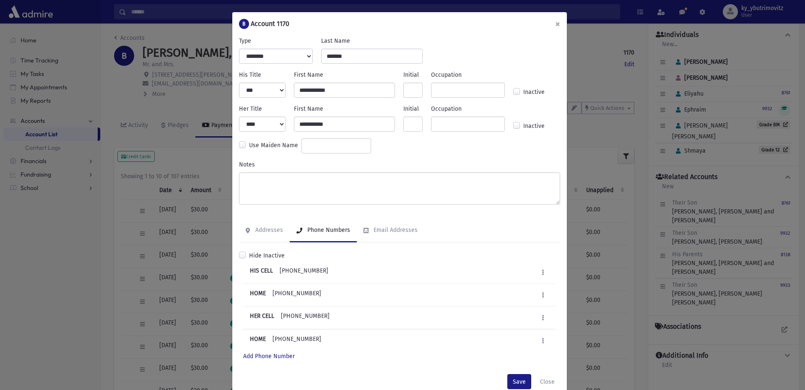 This screenshot has width=805, height=390. Describe the element at coordinates (244, 24) in the screenshot. I see `div: B` at that location.